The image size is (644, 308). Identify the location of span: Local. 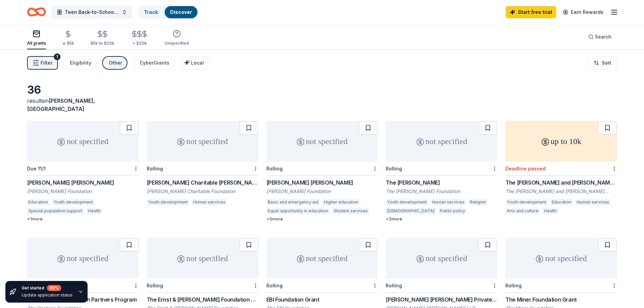
(197, 62).